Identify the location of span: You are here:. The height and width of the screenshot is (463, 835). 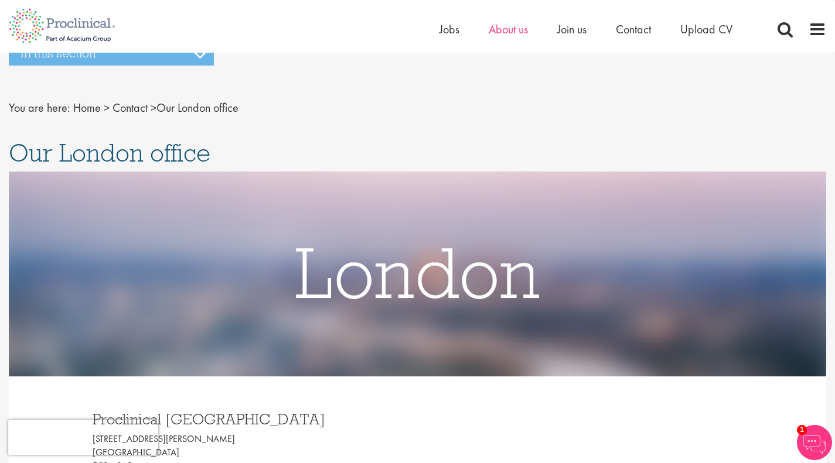
(39, 108).